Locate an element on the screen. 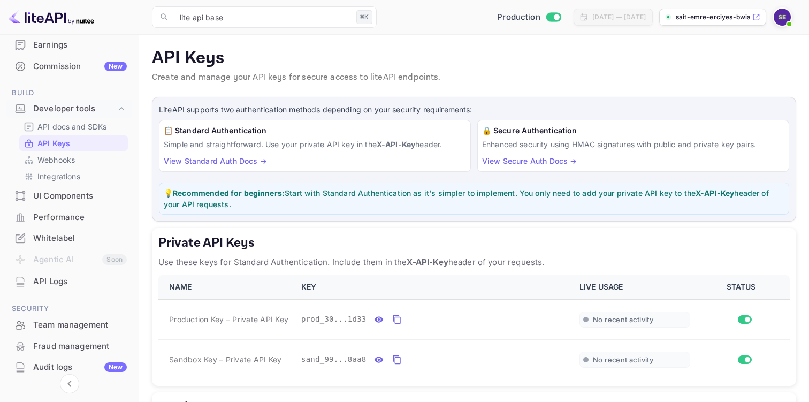 The height and width of the screenshot is (402, 809). div: Webhooks is located at coordinates (73, 159).